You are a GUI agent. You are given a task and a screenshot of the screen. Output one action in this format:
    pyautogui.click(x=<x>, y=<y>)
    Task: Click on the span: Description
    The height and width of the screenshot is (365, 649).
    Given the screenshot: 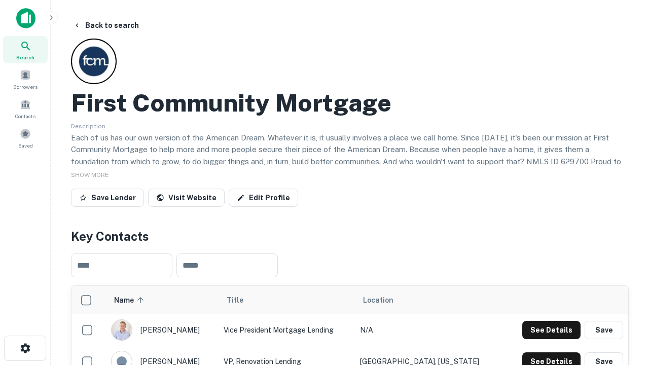 What is the action you would take?
    pyautogui.click(x=88, y=126)
    